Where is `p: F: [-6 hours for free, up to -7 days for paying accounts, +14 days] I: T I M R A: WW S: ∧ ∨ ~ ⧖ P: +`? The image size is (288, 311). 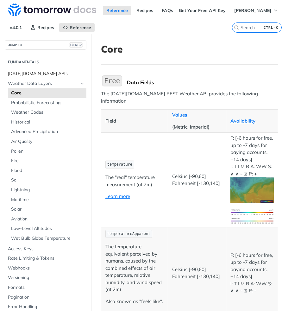
p: F: [-6 hours for free, up to -7 days for paying accounts, +14 days] I: T I M R A: WW S: ∧ ∨ ~ ⧖ P: + is located at coordinates (252, 169).